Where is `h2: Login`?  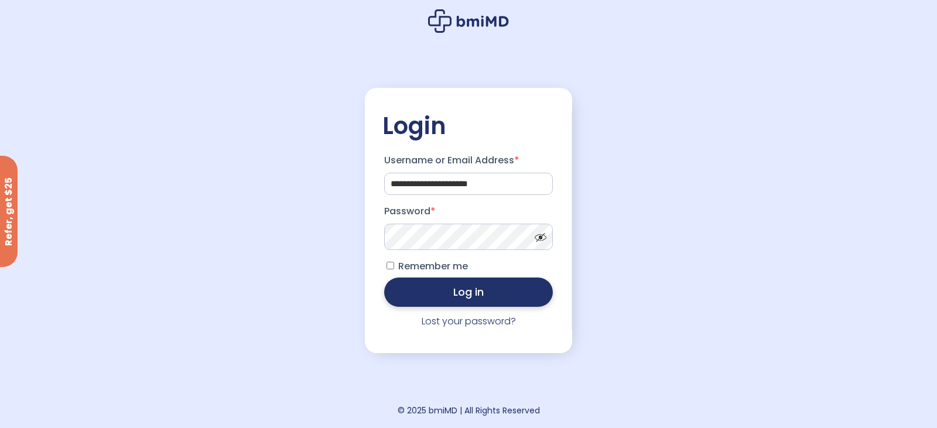 h2: Login is located at coordinates (468, 126).